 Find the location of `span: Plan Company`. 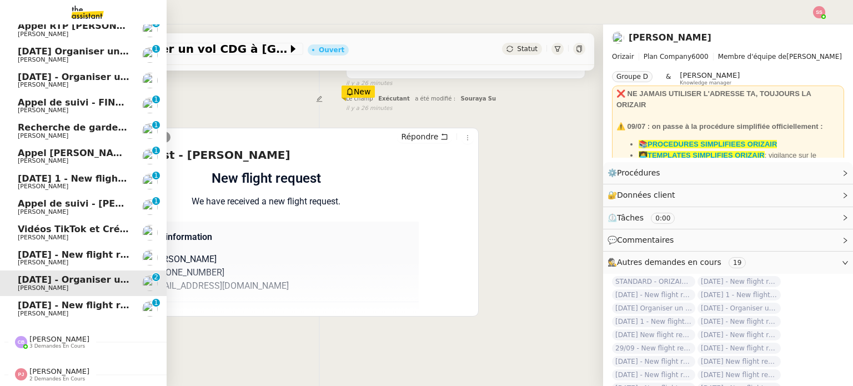

span: Plan Company is located at coordinates (667, 57).